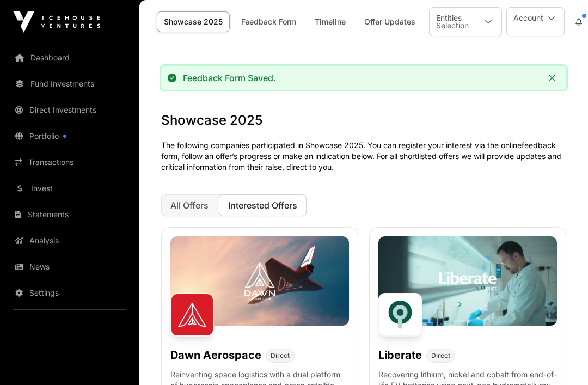 The width and height of the screenshot is (588, 385). I want to click on a: Offer Updates, so click(390, 22).